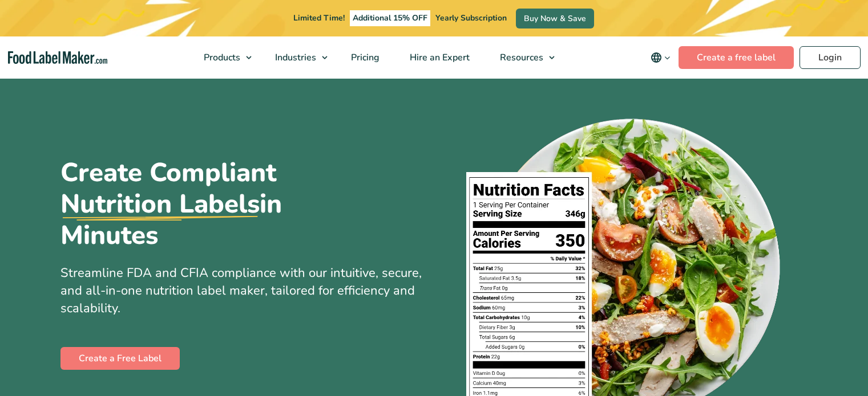  I want to click on span: Pricing, so click(364, 58).